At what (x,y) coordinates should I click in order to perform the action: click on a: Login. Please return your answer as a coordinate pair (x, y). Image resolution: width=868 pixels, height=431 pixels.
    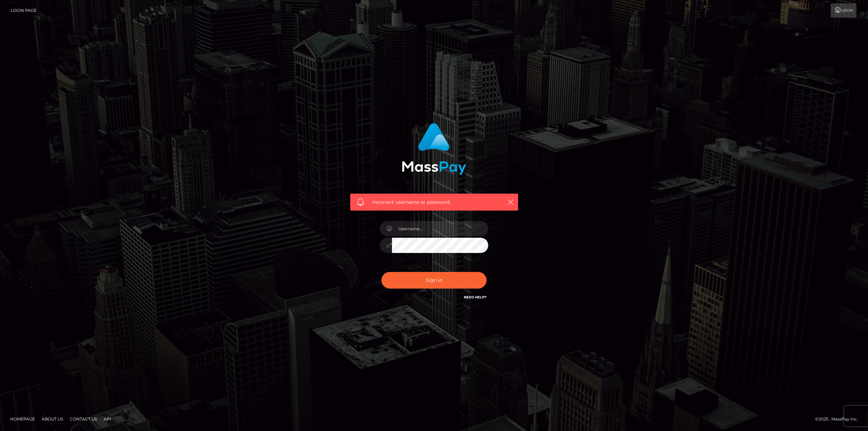
    Looking at the image, I should click on (844, 10).